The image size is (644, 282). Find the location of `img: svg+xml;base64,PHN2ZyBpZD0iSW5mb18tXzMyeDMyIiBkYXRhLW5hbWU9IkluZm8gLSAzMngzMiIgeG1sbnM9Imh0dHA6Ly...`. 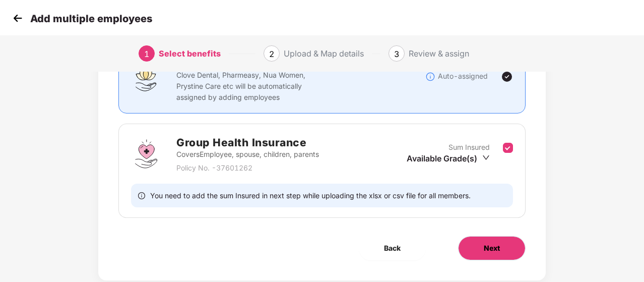

img: svg+xml;base64,PHN2ZyBpZD0iSW5mb18tXzMyeDMyIiBkYXRhLW5hbWU9IkluZm8gLSAzMngzMiIgeG1sbnM9Imh0dHA6Ly... is located at coordinates (431, 77).